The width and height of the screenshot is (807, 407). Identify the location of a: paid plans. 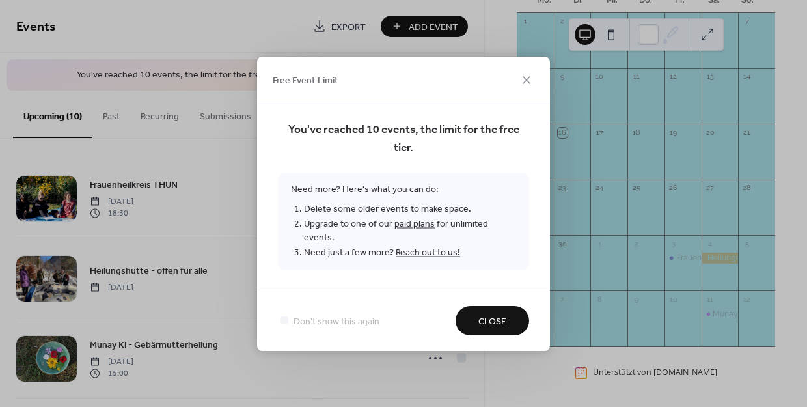
(414, 223).